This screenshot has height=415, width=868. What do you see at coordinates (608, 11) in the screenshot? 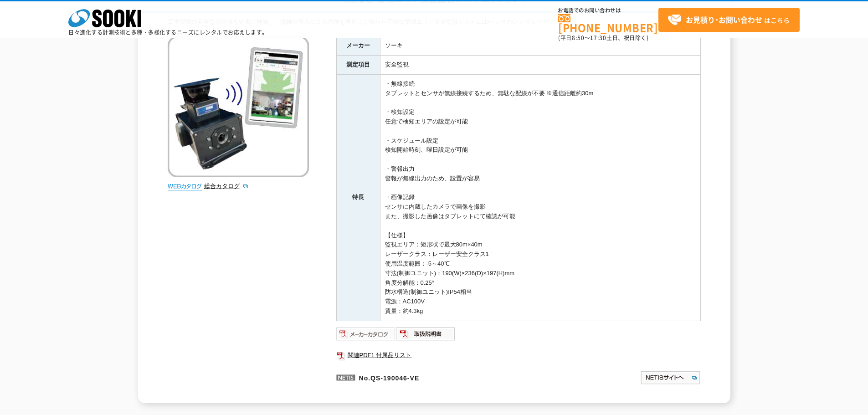
I see `span: お電話でのお問い合わせは` at bounding box center [608, 11].